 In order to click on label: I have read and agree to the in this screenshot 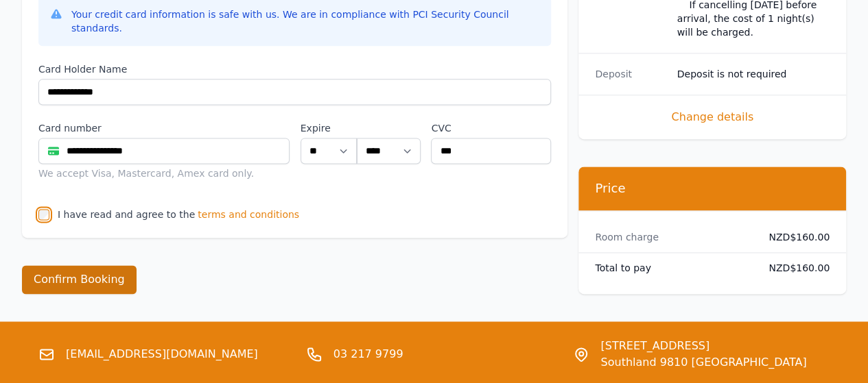, I will do `click(126, 214)`.